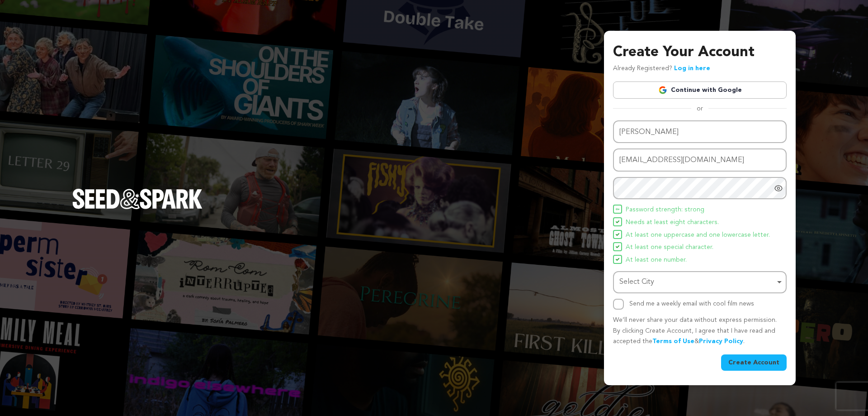 Image resolution: width=868 pixels, height=416 pixels. Describe the element at coordinates (778, 188) in the screenshot. I see `a: Show password as plain text. Warning: this will display your password on the screen.` at that location.